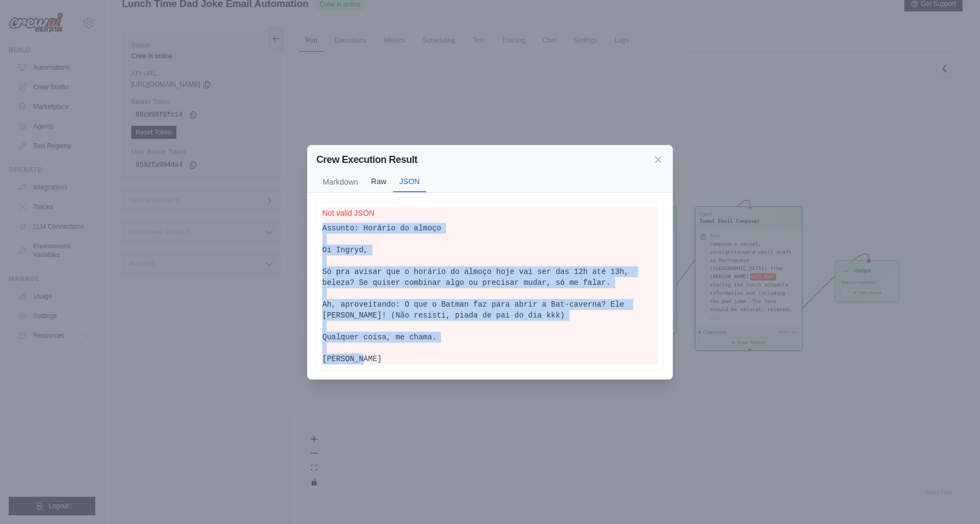 This screenshot has height=524, width=980. I want to click on div: Widget de chat, so click(953, 498).